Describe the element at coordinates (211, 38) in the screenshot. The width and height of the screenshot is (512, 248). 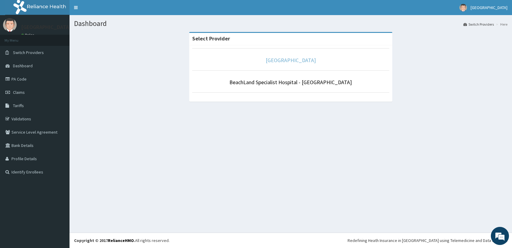
I see `strong: Select Provider` at that location.